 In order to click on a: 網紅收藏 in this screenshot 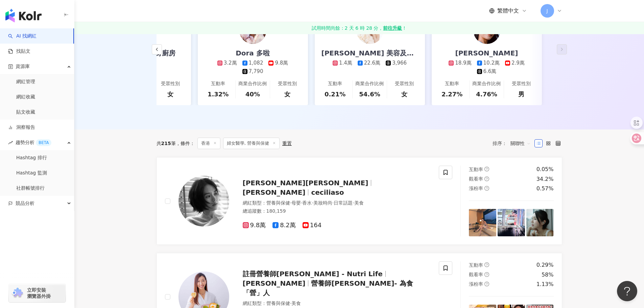, I will do `click(26, 97)`.